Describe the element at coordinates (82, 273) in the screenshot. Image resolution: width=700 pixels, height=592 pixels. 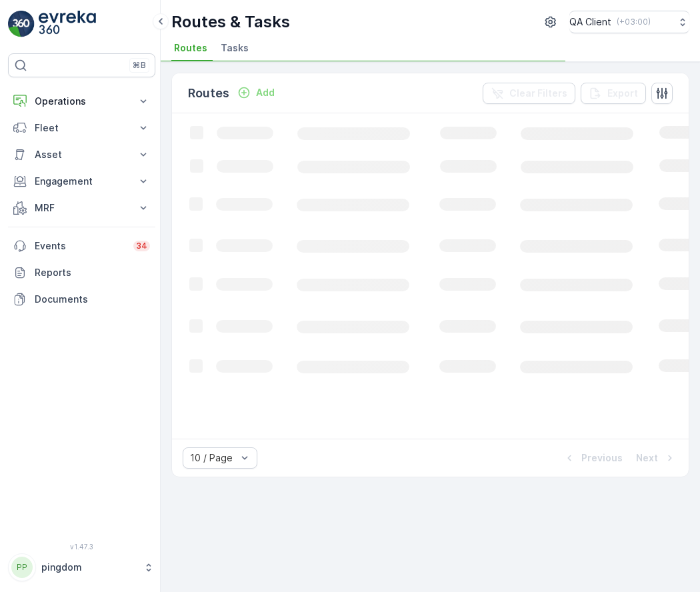
I see `a: Reports` at that location.